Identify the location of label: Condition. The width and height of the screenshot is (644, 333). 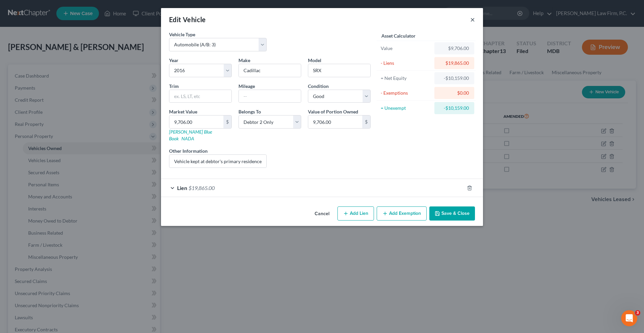
(318, 86).